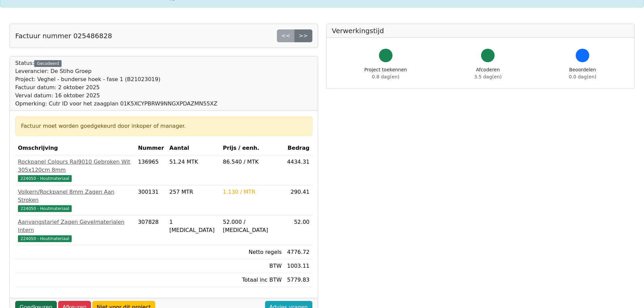 The width and height of the screenshot is (644, 308). I want to click on div: 86.540 / MTK, so click(252, 162).